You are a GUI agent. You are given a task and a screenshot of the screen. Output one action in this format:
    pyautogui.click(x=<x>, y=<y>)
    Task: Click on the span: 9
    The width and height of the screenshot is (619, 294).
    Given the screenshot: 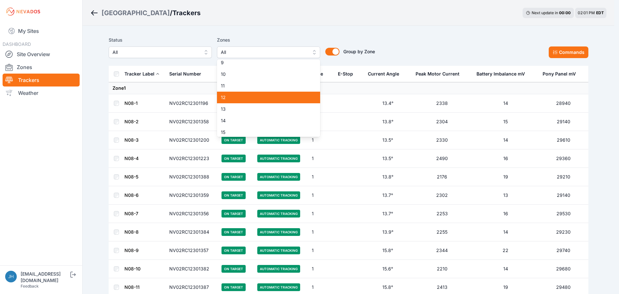 What is the action you would take?
    pyautogui.click(x=265, y=63)
    